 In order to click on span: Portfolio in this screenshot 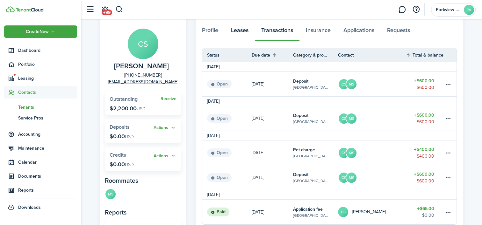, I will do `click(47, 64)`.